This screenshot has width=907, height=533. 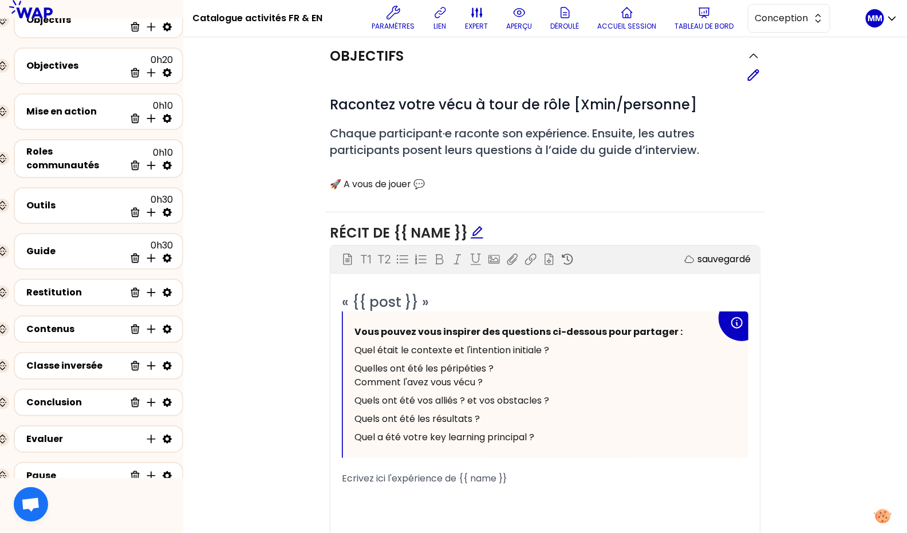 I want to click on button: lien, so click(x=440, y=18).